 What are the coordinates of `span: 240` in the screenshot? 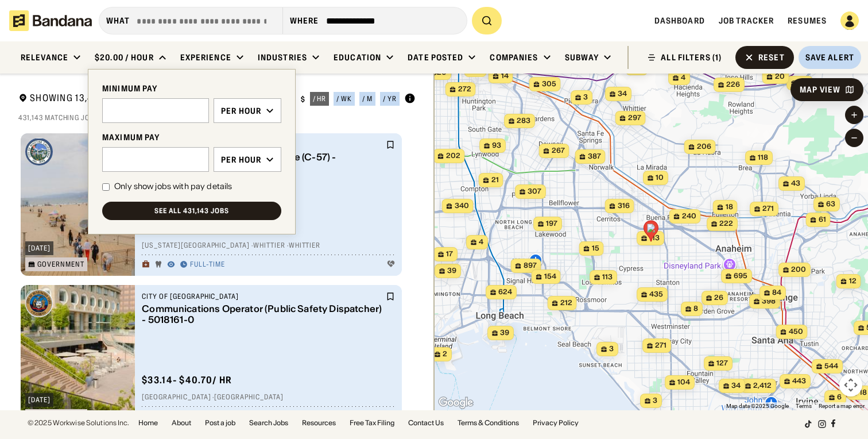 It's located at (688, 216).